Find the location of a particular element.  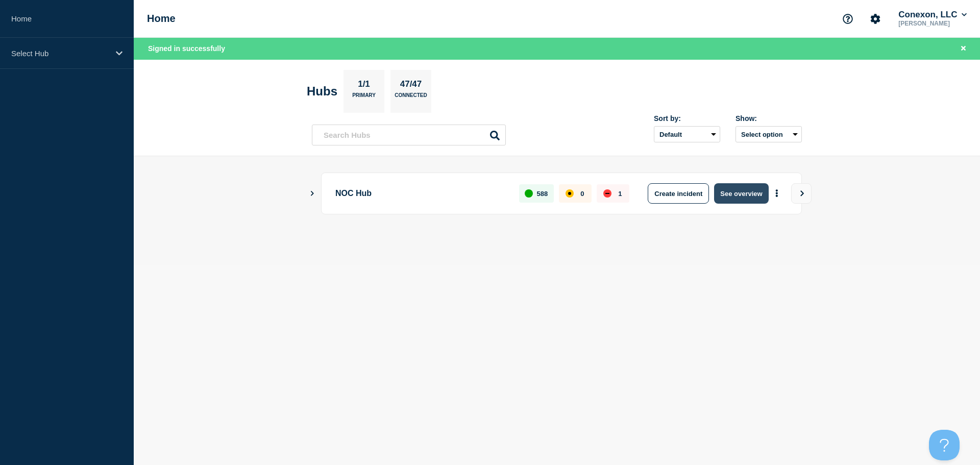

p: 47/47 is located at coordinates (411, 85).